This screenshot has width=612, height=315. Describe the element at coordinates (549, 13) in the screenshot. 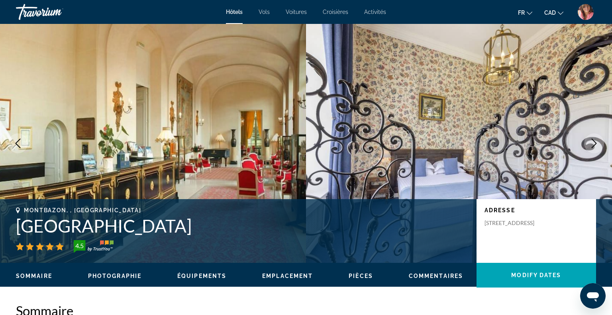

I see `span: CAD` at that location.